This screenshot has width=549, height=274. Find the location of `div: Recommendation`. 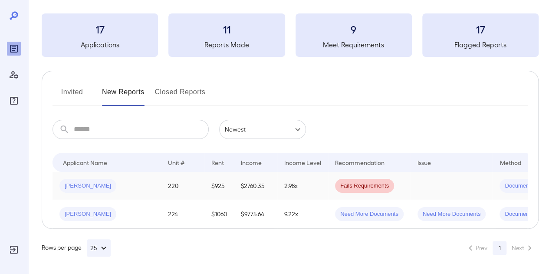

div: Recommendation is located at coordinates (360, 162).